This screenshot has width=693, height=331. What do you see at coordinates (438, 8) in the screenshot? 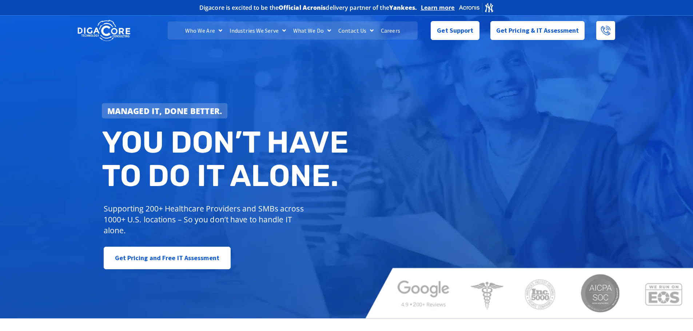
I see `a: Learn more` at bounding box center [438, 8].